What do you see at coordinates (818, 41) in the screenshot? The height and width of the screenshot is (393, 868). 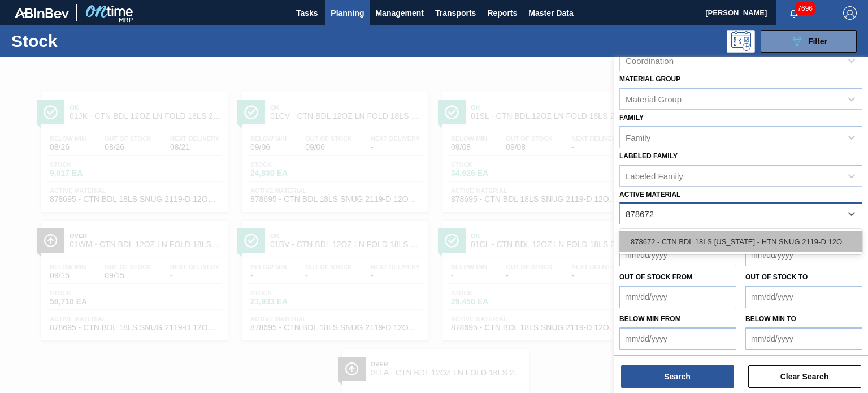 I see `span: Filter` at bounding box center [818, 41].